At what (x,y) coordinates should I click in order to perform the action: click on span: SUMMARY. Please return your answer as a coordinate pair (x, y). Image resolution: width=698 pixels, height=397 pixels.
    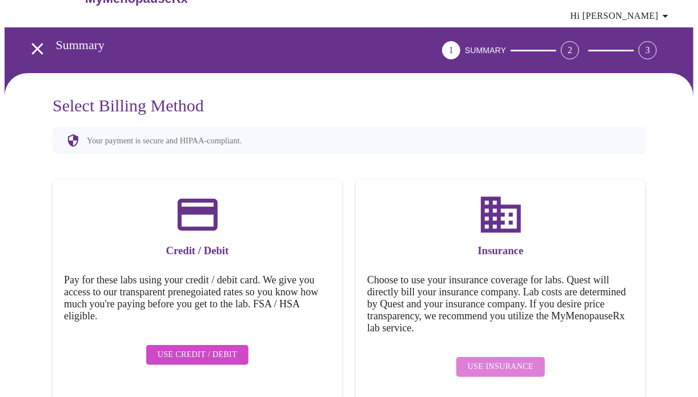
    Looking at the image, I should click on (485, 50).